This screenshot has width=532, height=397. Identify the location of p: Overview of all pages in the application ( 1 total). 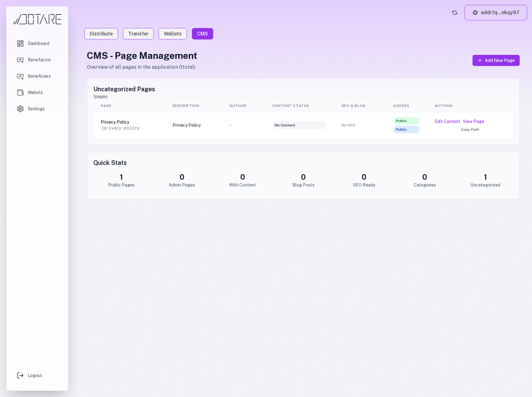
(142, 67).